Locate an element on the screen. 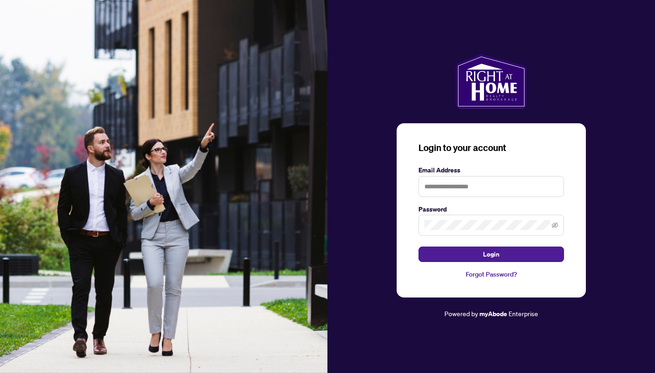 This screenshot has height=373, width=655. a: Forgot Password? is located at coordinates (492, 274).